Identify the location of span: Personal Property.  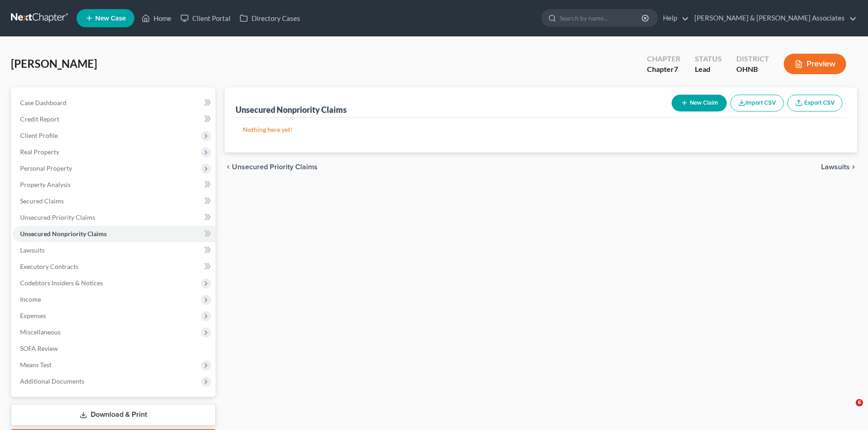
(46, 168).